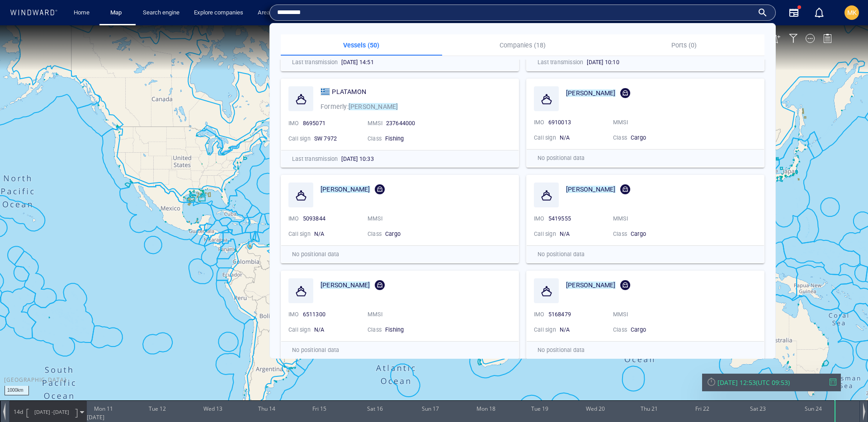  What do you see at coordinates (810, 13) in the screenshot?
I see `div: Map Display` at bounding box center [810, 13].